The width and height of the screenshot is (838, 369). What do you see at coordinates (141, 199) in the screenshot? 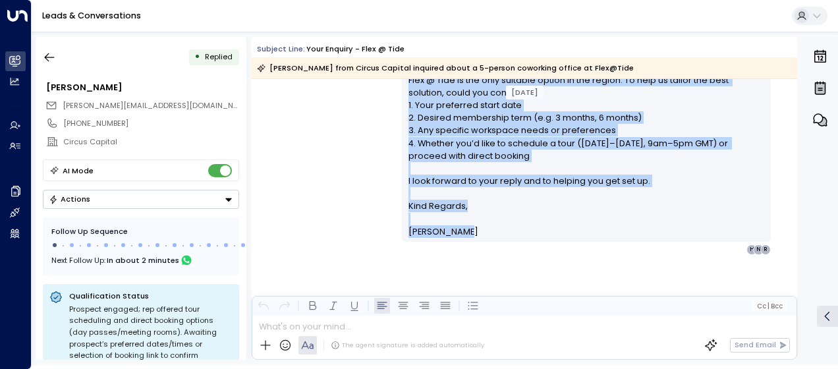
I see `div: Button group with a nested menu` at bounding box center [141, 199].